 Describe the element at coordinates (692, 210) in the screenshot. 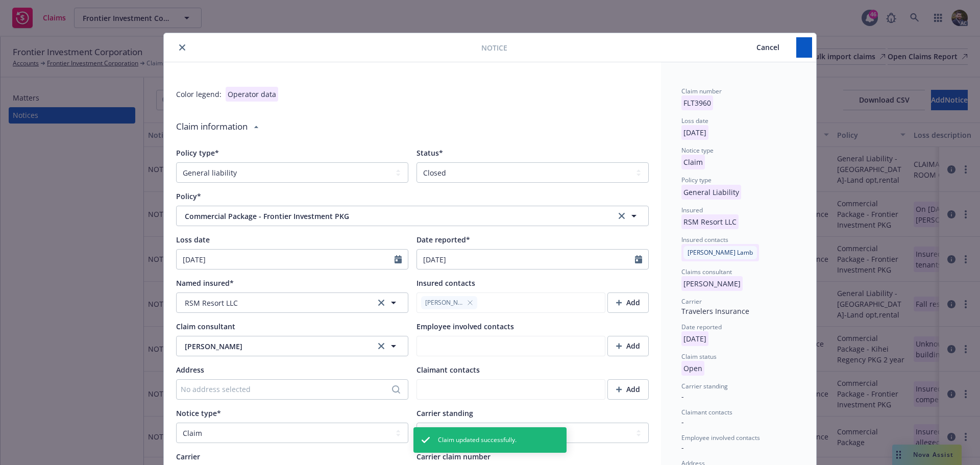

I see `span: Insured` at that location.